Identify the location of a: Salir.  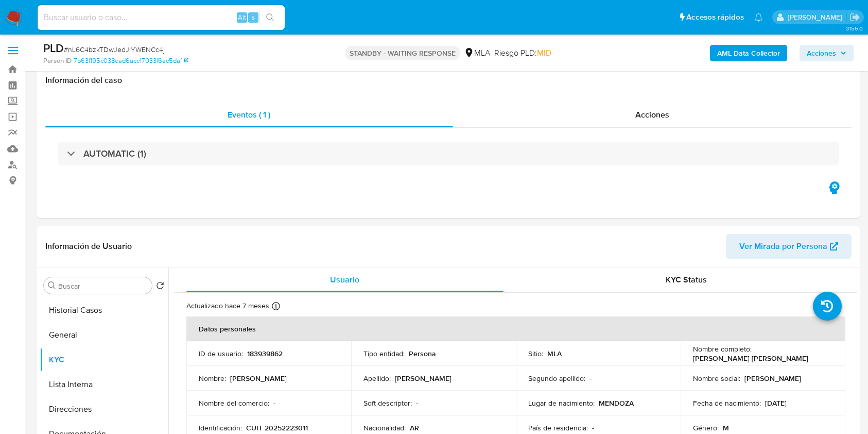
(855, 17).